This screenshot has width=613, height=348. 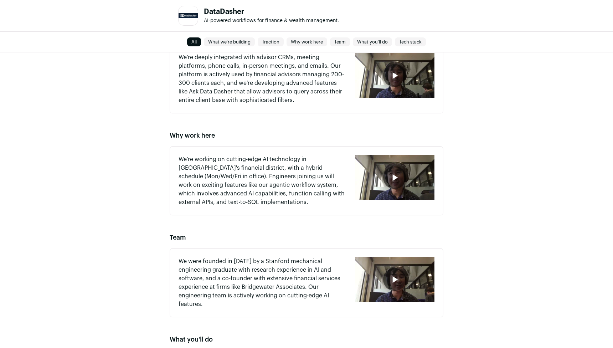 I want to click on a: What we're building, so click(x=229, y=42).